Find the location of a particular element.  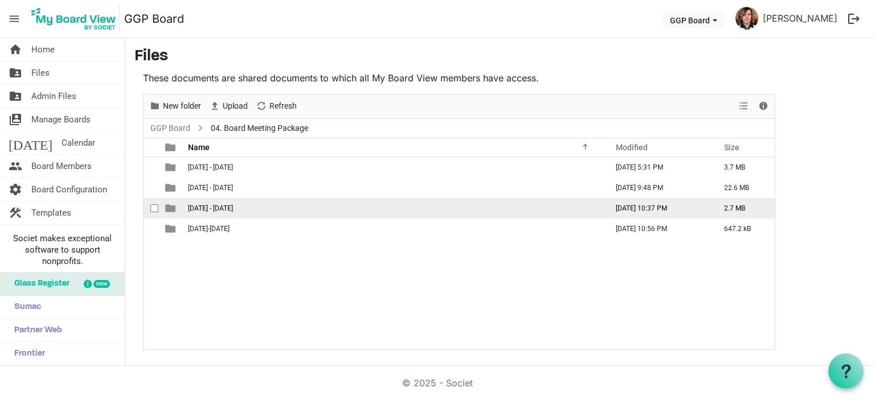

span: Glass Register is located at coordinates (39, 284).